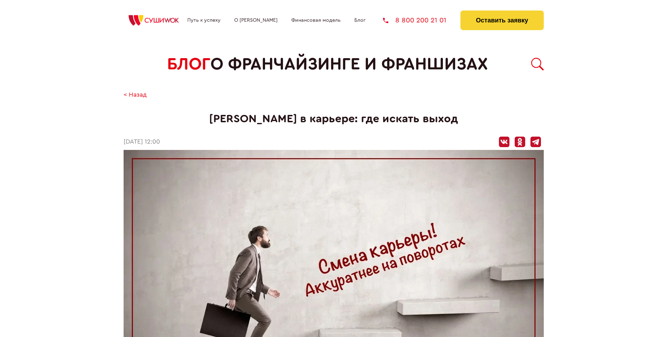 The height and width of the screenshot is (337, 667). What do you see at coordinates (316, 20) in the screenshot?
I see `a: Финансовая модель` at bounding box center [316, 20].